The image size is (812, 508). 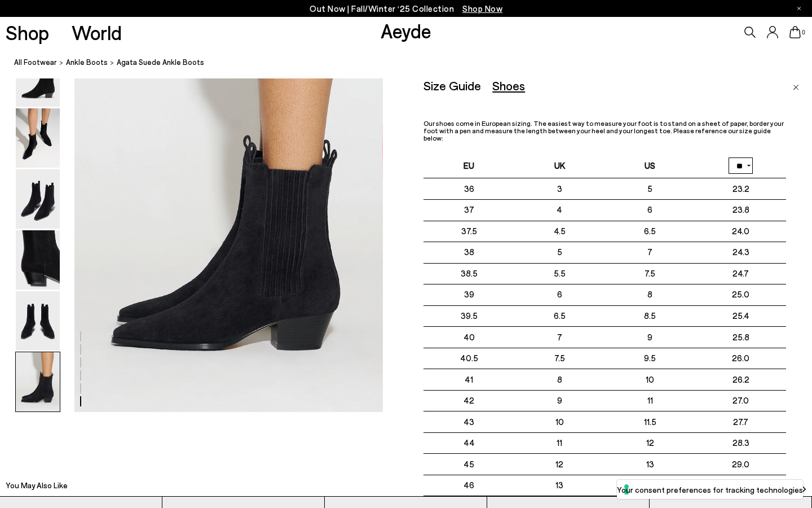 What do you see at coordinates (469, 252) in the screenshot?
I see `td: 38` at bounding box center [469, 252].